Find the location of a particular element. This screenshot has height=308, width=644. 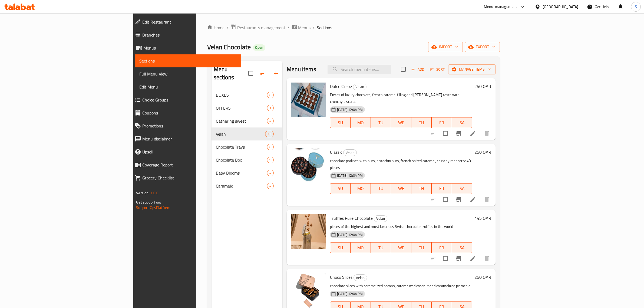

span: TH is located at coordinates (421, 188).